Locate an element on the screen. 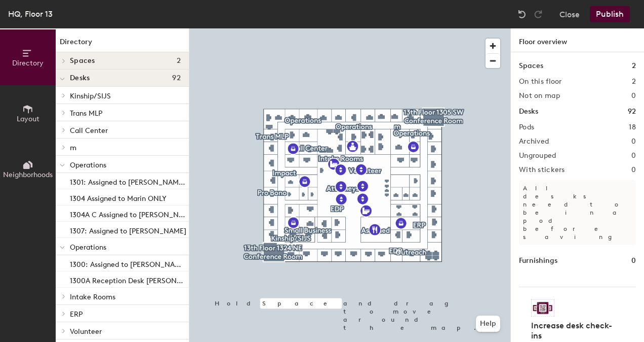 Image resolution: width=644 pixels, height=342 pixels. span: Layout is located at coordinates (28, 119).